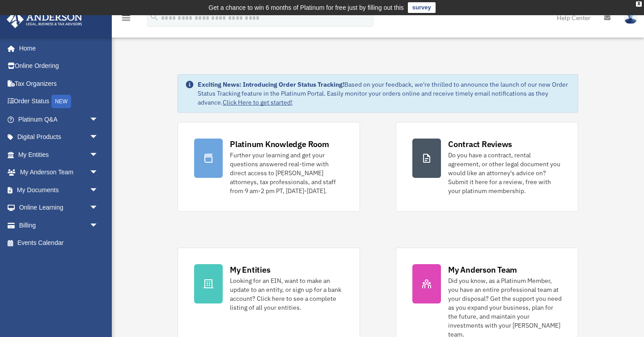  Describe the element at coordinates (44, 19) in the screenshot. I see `img: Anderson Advisors Platinum Portal` at that location.